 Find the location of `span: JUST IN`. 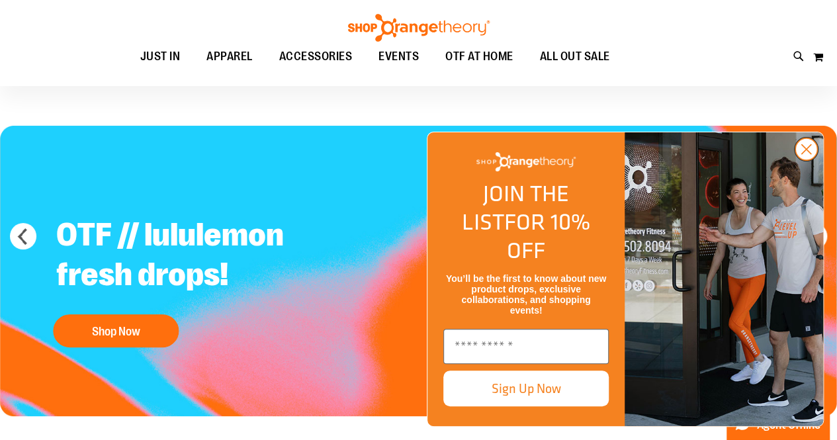

span: JUST IN is located at coordinates (160, 56).